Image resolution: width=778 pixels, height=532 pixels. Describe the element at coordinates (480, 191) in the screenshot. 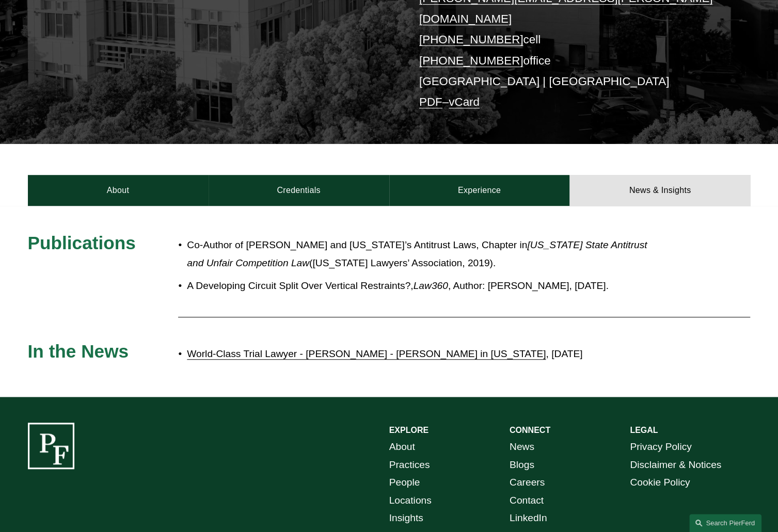

I see `a: Experience` at that location.